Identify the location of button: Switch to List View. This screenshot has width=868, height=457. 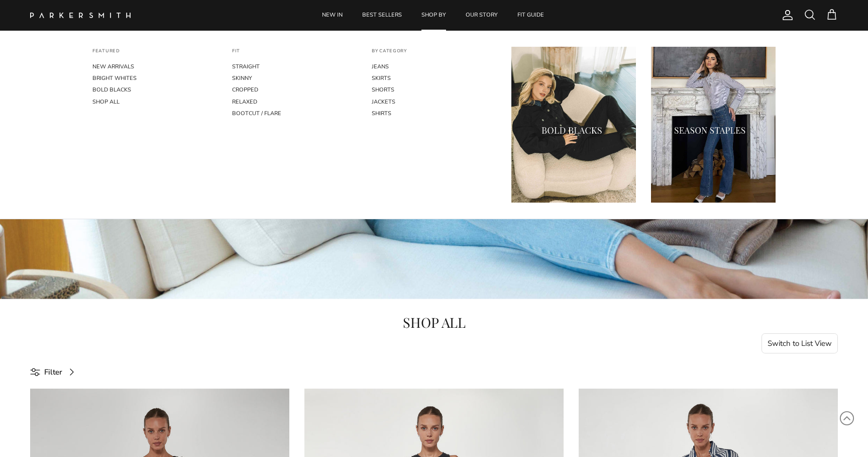
(800, 343).